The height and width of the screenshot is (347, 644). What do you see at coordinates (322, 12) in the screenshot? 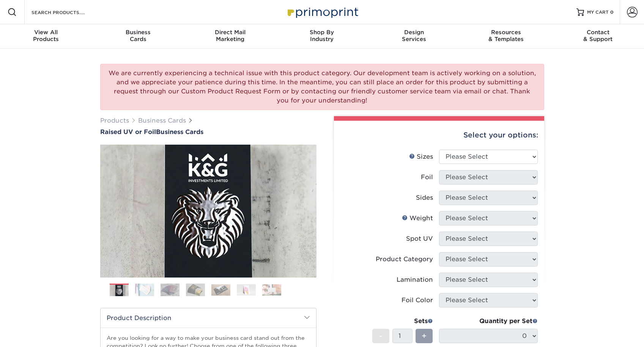
I see `img: Primoprint` at bounding box center [322, 12].